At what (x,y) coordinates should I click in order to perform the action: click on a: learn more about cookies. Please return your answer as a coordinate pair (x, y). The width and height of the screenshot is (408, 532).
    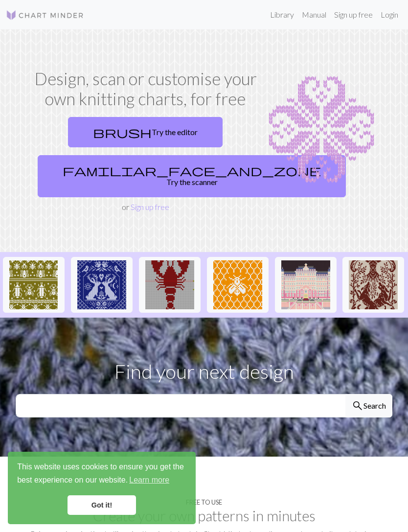
    Looking at the image, I should click on (150, 479).